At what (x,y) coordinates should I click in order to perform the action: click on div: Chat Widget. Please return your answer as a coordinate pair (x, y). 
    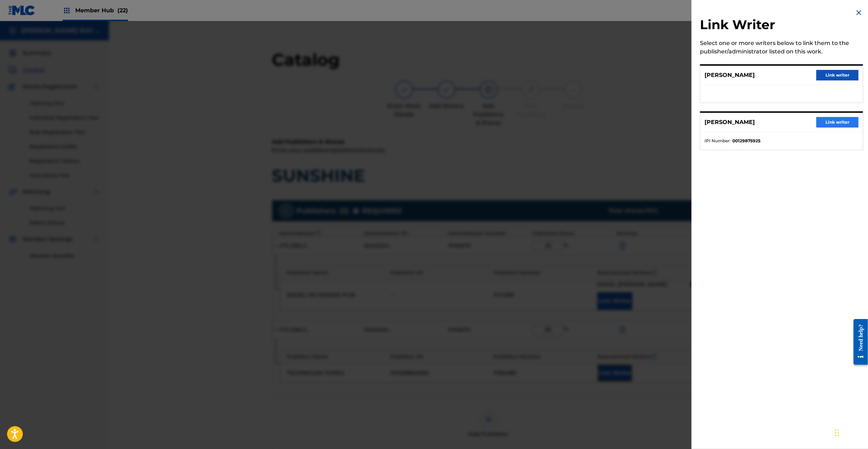
    Looking at the image, I should click on (851, 432).